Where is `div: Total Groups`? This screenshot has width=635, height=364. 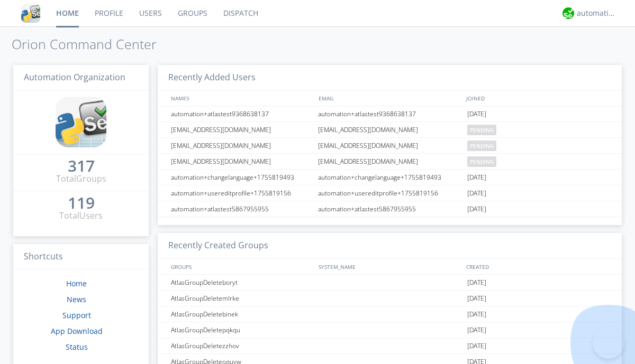
div: Total Groups is located at coordinates (81, 178).